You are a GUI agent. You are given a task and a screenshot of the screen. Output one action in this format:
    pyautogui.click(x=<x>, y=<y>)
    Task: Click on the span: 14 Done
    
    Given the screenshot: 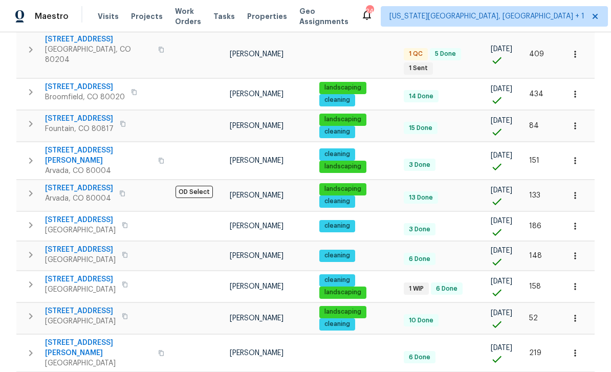 What is the action you would take?
    pyautogui.click(x=421, y=96)
    